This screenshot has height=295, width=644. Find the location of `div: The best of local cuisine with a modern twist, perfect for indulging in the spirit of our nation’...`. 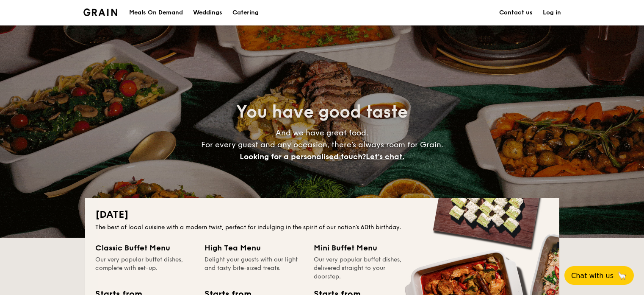

div: The best of local cuisine with a modern twist, perfect for indulging in the spirit of our nation’... is located at coordinates (322, 228).